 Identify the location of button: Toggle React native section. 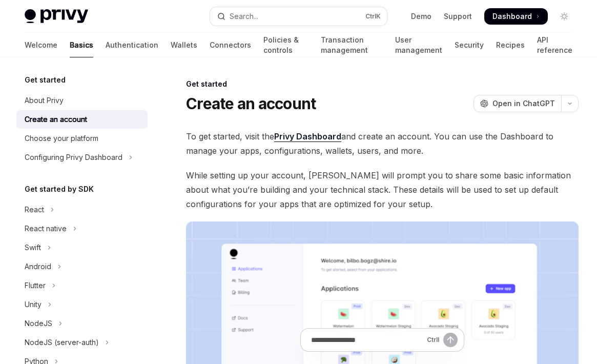
(82, 229).